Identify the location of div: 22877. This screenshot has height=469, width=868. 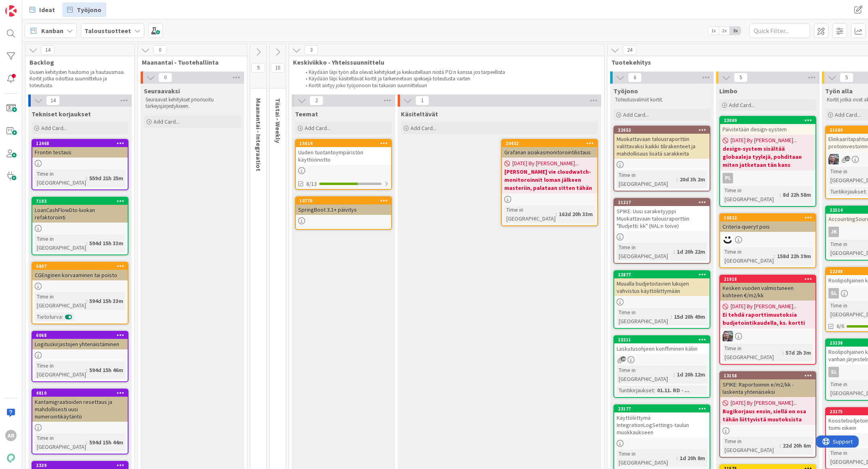
(663, 274).